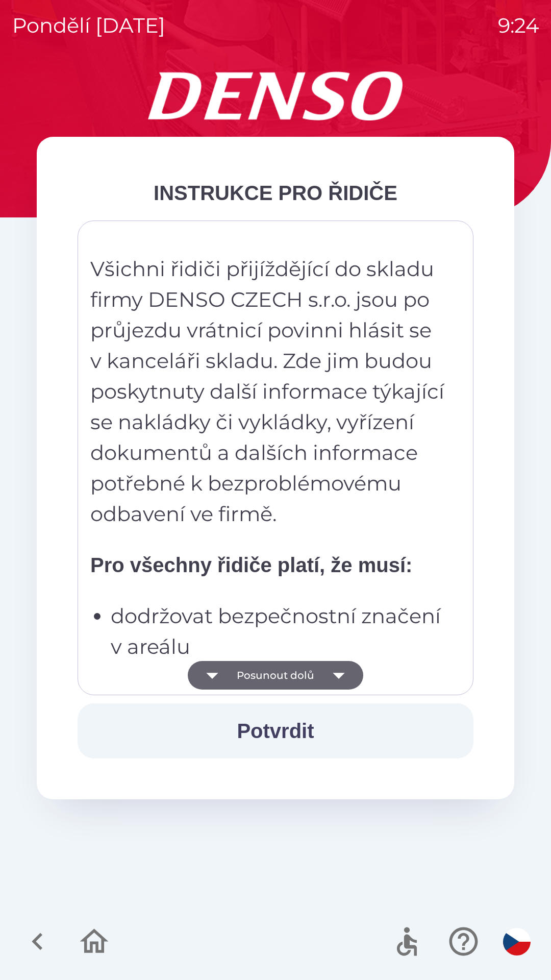 Image resolution: width=551 pixels, height=980 pixels. What do you see at coordinates (518, 26) in the screenshot?
I see `p: 9:24` at bounding box center [518, 26].